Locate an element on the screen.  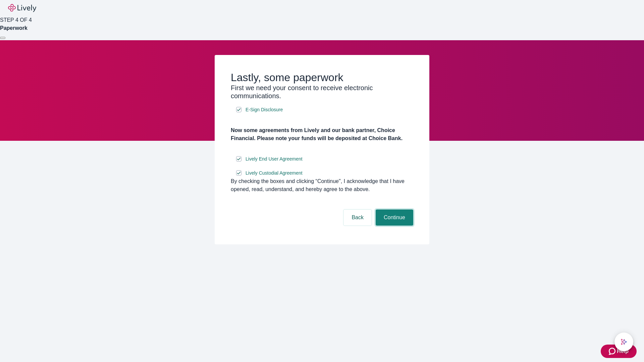
svg: Lively AI Assistant is located at coordinates (624, 342).